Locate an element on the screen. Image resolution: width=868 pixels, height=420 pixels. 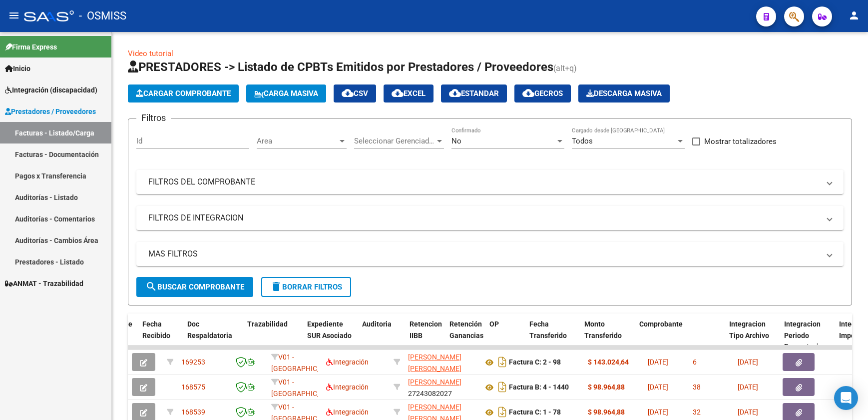
span: ANMAT - Trazabilidad is located at coordinates (44, 283).